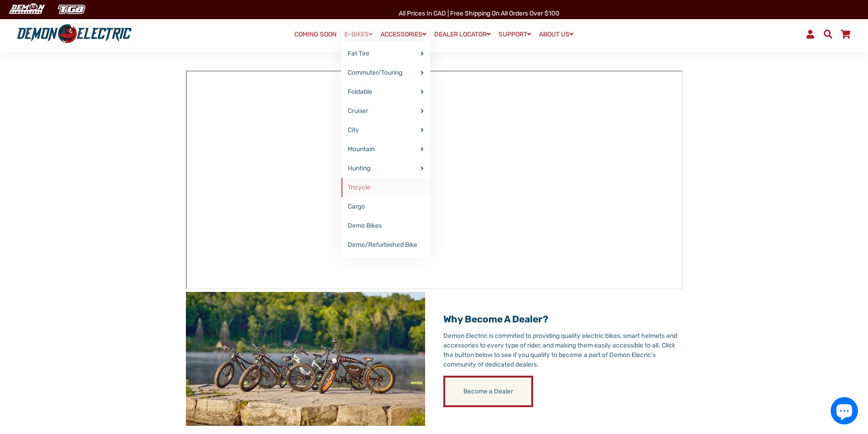  Describe the element at coordinates (386, 73) in the screenshot. I see `a: Commuter/Touring` at that location.